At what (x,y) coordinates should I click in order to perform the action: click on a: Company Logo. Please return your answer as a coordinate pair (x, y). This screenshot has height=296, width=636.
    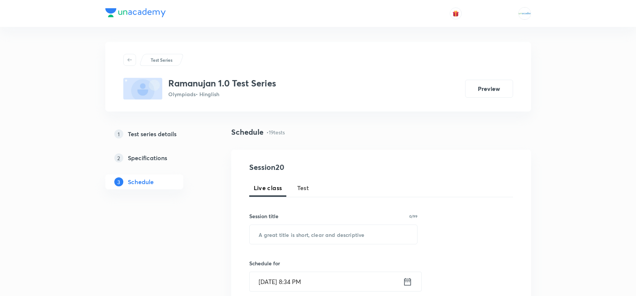
    Looking at the image, I should click on (135, 13).